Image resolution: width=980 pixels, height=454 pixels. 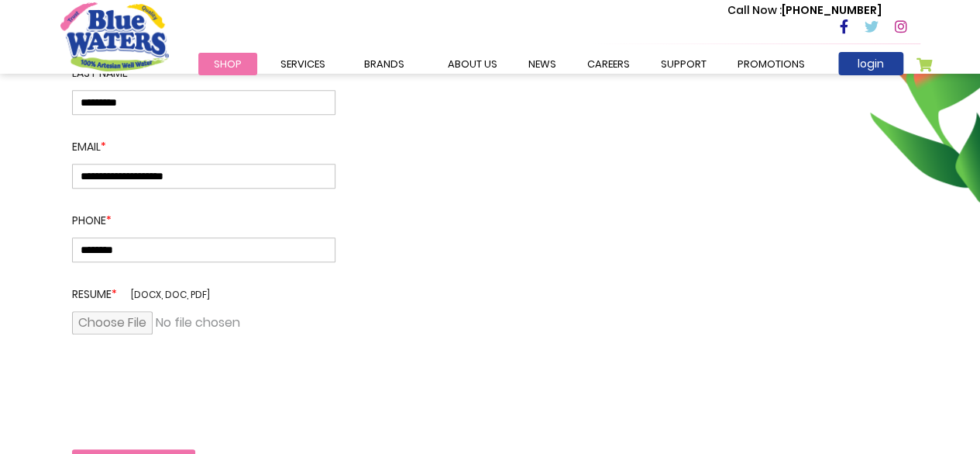 What do you see at coordinates (170, 294) in the screenshot?
I see `span: [docx, doc, pdf]` at bounding box center [170, 294].